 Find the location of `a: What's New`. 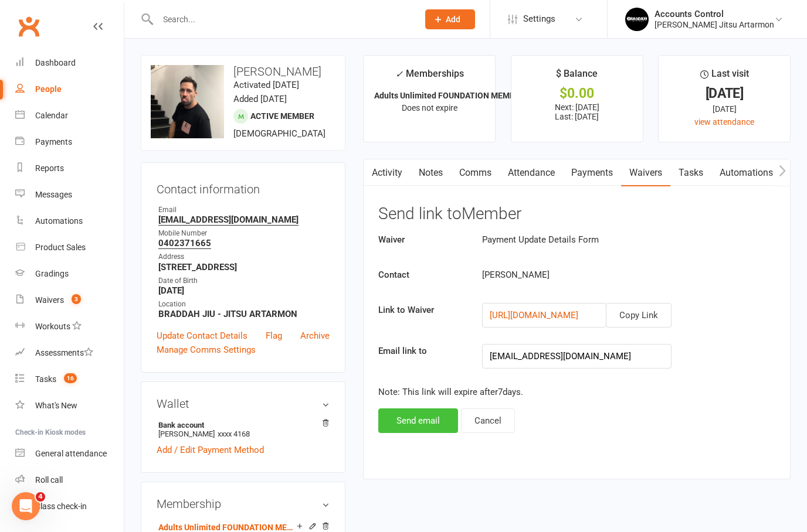

a: What's New is located at coordinates (69, 405).